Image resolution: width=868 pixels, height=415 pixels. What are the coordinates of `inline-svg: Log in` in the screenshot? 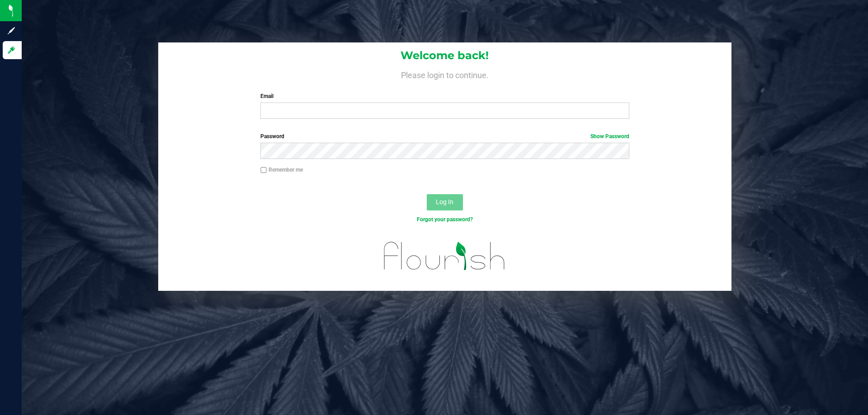 It's located at (11, 50).